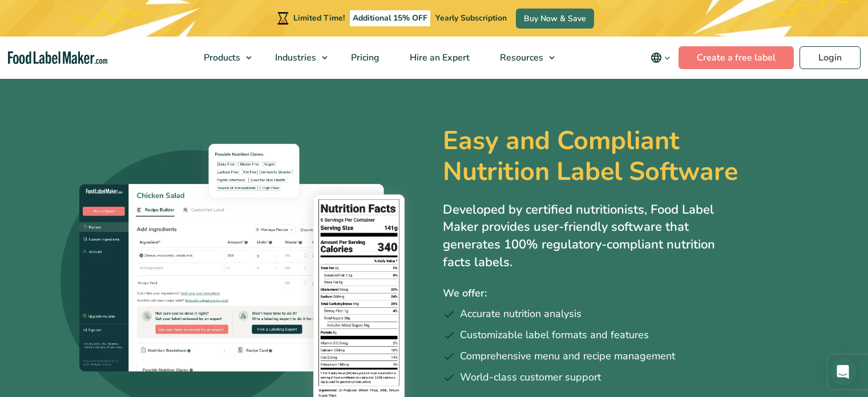 The height and width of the screenshot is (397, 868). What do you see at coordinates (830, 58) in the screenshot?
I see `a: Login` at bounding box center [830, 58].